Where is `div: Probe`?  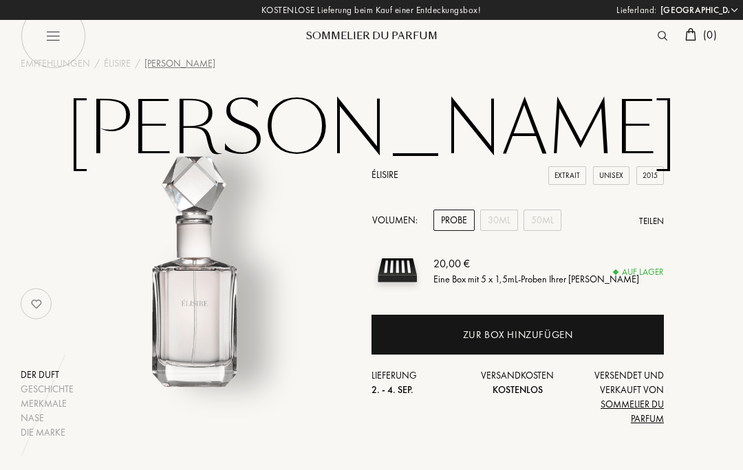 div: Probe is located at coordinates (454, 220).